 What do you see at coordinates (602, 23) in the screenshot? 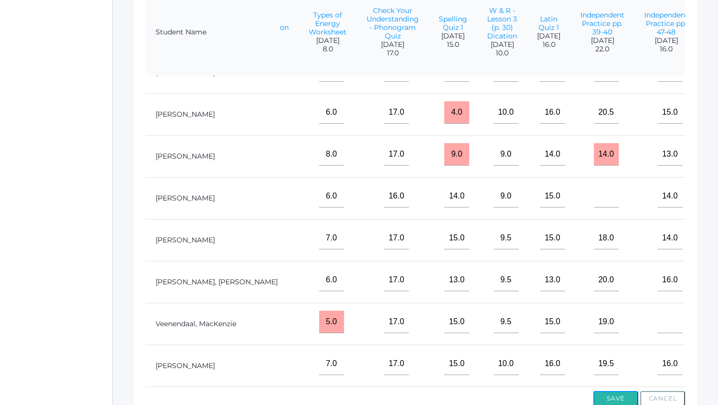
I see `a: Independent Practice pp. 39-40` at bounding box center [602, 23].